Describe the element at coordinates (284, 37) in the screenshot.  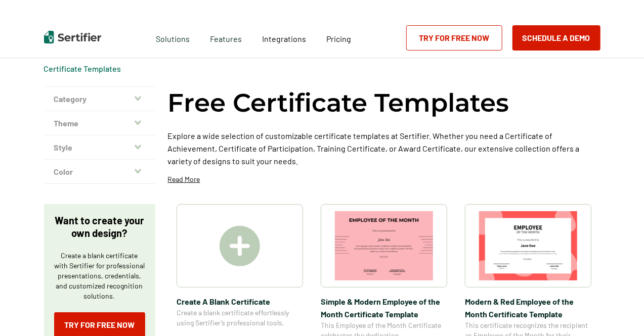
I see `a: Integrations` at that location.